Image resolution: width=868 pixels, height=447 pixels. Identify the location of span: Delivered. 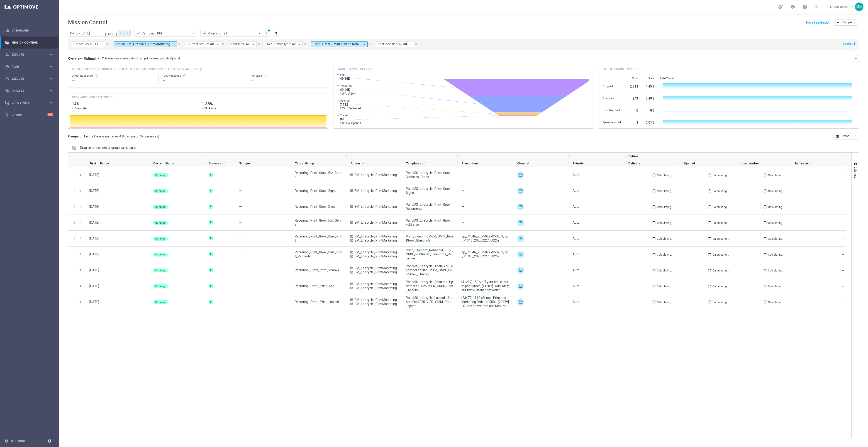
(348, 86).